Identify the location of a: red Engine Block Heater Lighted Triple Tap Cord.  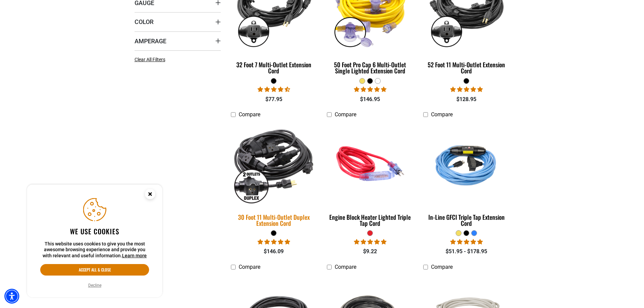
(370, 175).